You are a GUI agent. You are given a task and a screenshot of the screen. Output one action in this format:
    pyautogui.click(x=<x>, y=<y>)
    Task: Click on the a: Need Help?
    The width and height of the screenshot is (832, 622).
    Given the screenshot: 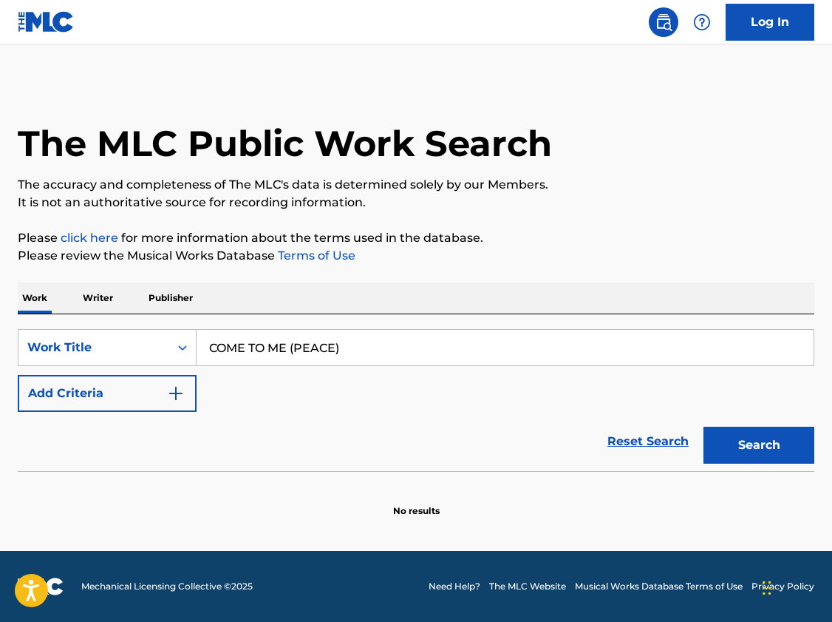 What is the action you would take?
    pyautogui.click(x=455, y=586)
    